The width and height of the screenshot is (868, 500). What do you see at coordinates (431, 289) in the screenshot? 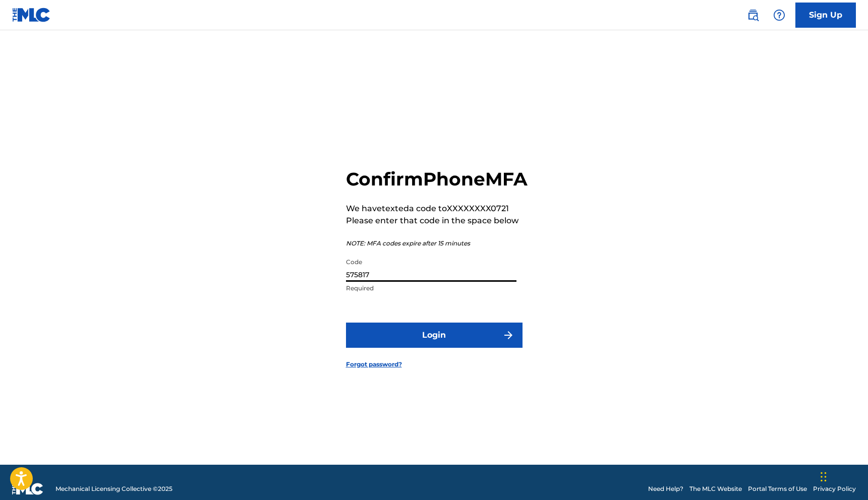
I see `p: Required` at bounding box center [431, 289].